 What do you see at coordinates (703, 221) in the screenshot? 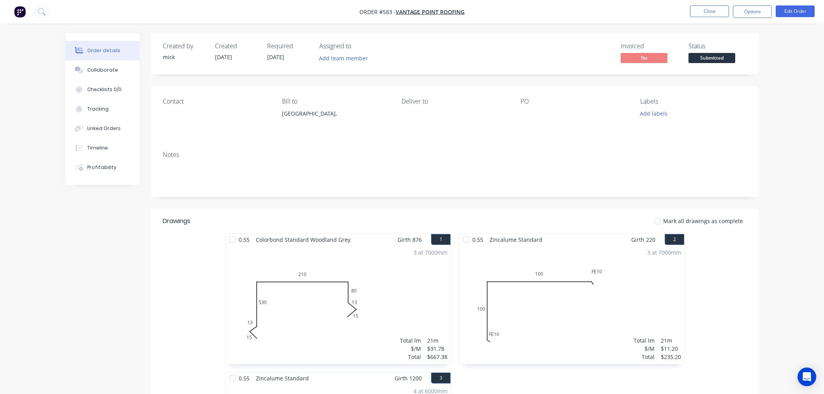
I see `span: Mark all drawings as complete` at bounding box center [703, 221].